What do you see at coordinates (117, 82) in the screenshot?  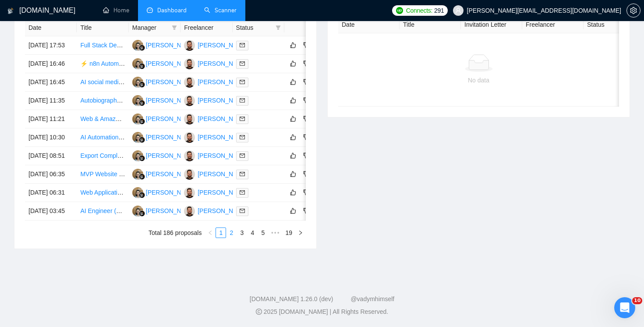 I see `a: AI social media automation` at bounding box center [117, 82].